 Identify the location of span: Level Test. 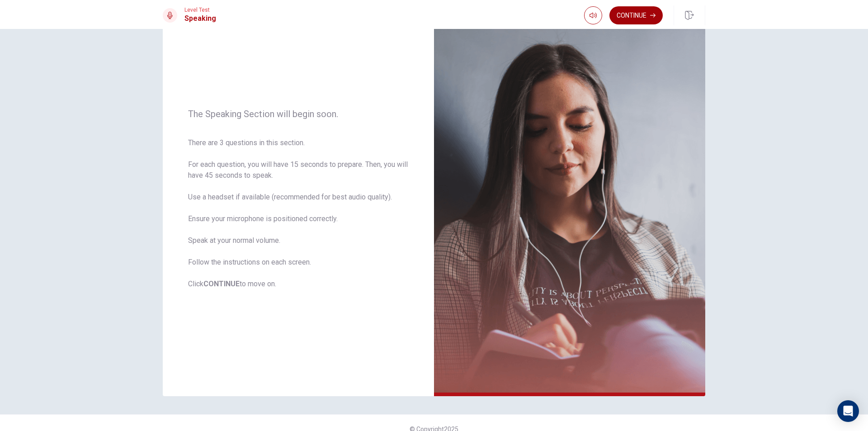
(200, 10).